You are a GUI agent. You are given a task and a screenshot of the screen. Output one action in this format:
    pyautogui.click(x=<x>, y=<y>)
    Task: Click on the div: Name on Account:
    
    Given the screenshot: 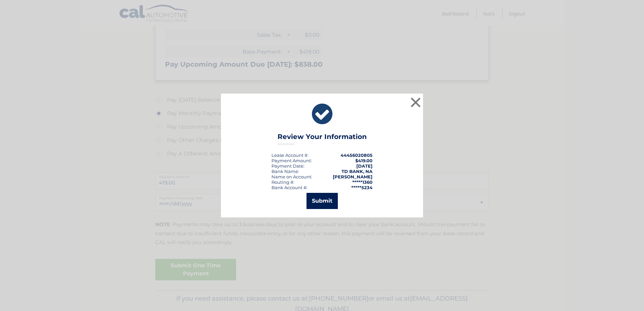 What is the action you would take?
    pyautogui.click(x=292, y=177)
    